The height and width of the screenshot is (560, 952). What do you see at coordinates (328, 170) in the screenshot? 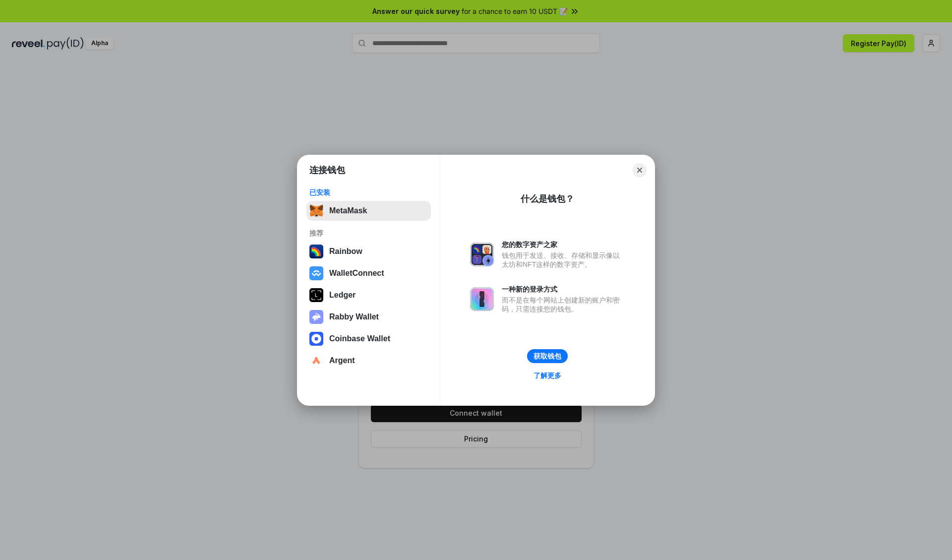
I see `h1: 连接钱包` at bounding box center [328, 170].